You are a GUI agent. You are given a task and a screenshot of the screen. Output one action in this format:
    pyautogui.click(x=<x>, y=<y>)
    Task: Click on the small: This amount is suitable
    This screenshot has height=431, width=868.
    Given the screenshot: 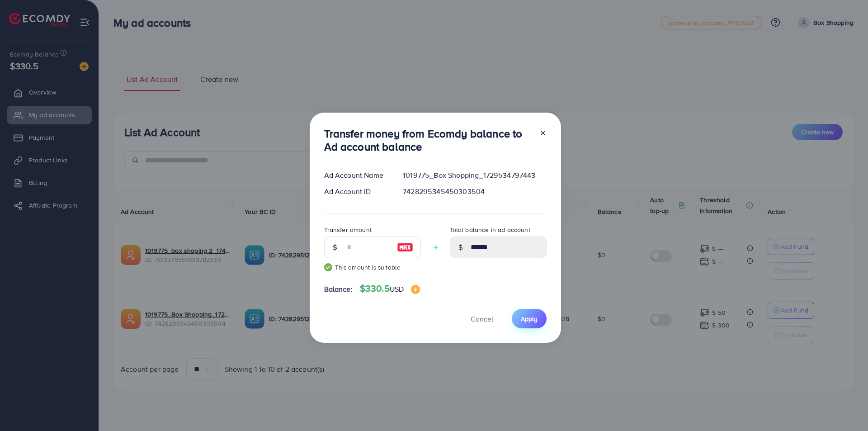 What is the action you would take?
    pyautogui.click(x=373, y=267)
    